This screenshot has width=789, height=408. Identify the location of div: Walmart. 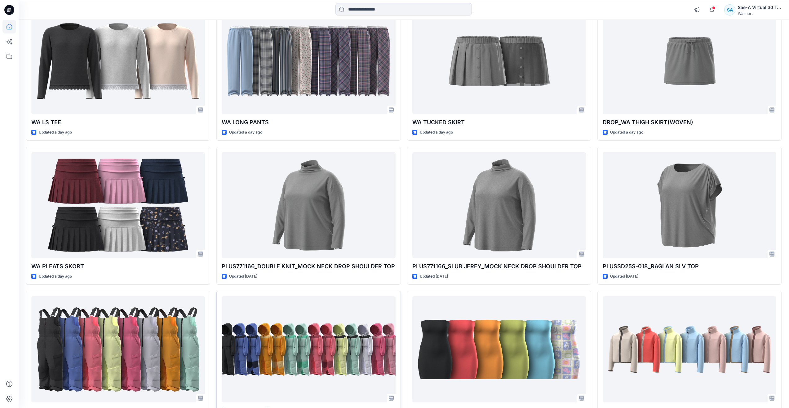
(759, 13).